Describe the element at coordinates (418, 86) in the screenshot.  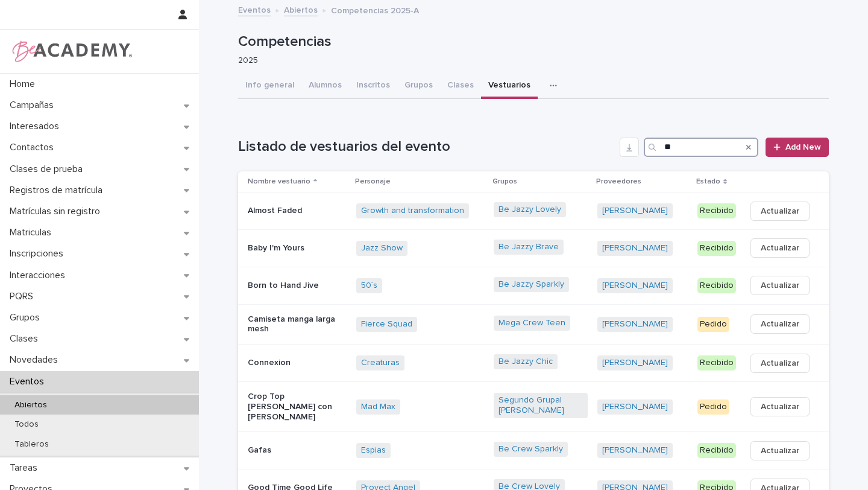
I see `button: Grupos` at that location.